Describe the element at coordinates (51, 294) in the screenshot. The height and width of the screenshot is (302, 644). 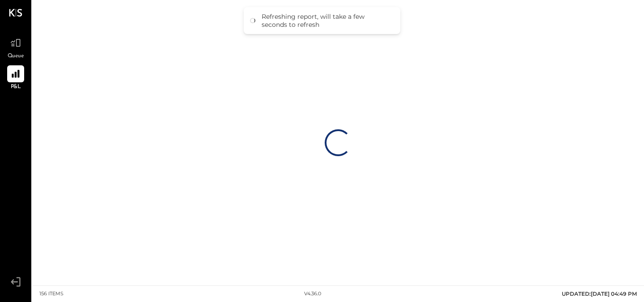
I see `div: 156 items` at that location.